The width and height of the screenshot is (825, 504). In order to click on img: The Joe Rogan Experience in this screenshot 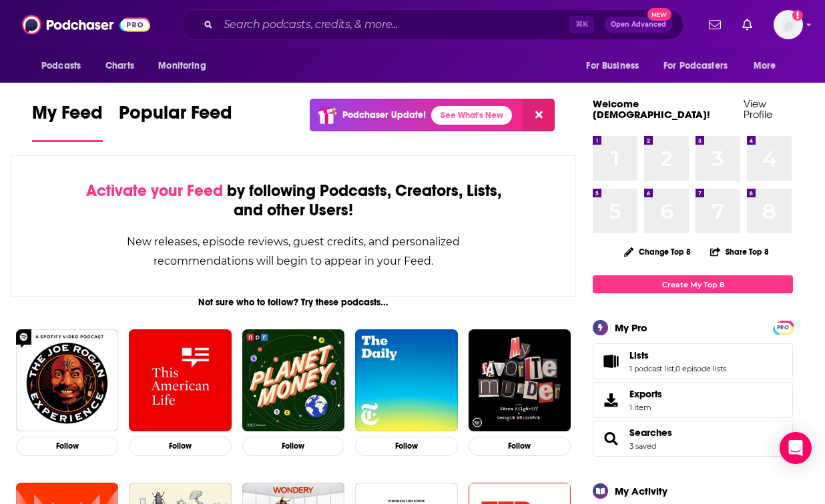, I will do `click(66, 380)`.